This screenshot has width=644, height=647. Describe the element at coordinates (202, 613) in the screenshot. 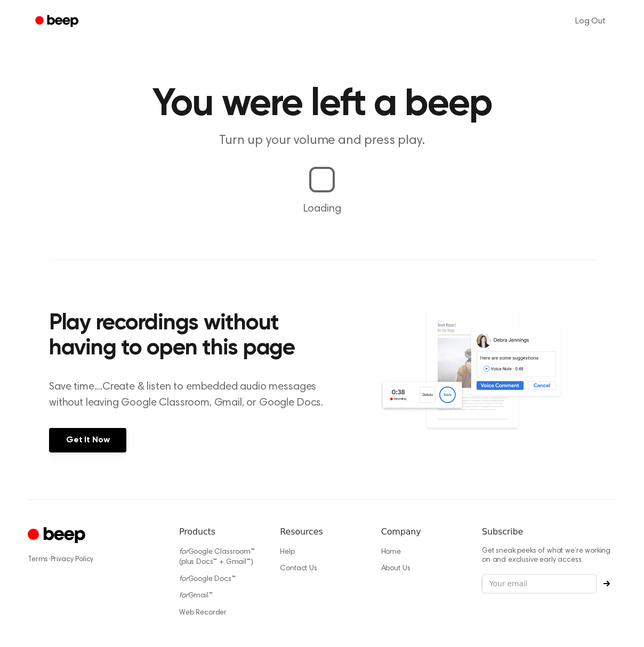

I see `a: Web Recorder` at that location.